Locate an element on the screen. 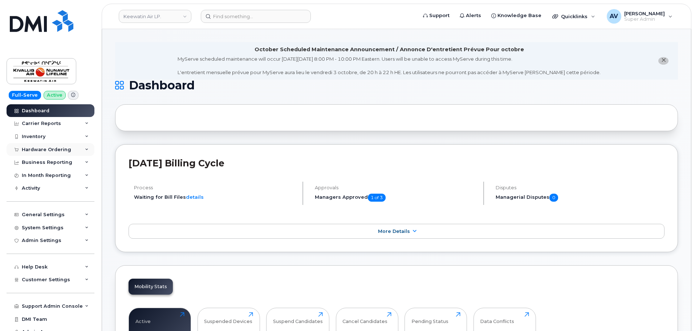  h5: Managerial Disputes is located at coordinates (580, 198).